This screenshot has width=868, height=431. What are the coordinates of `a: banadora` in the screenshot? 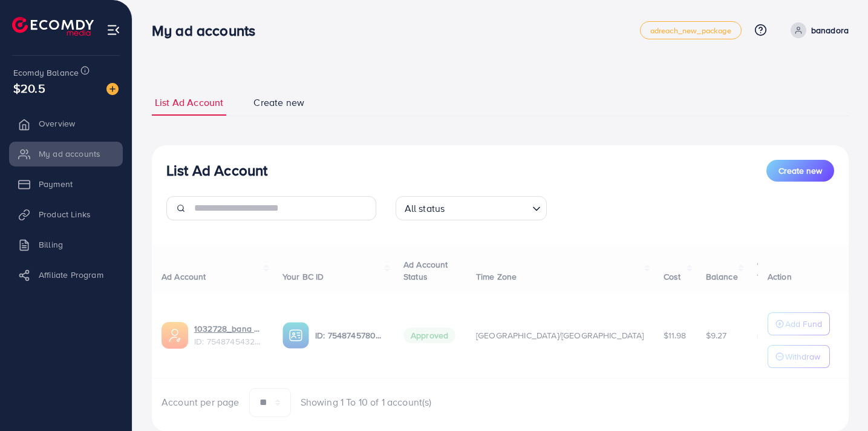 It's located at (817, 30).